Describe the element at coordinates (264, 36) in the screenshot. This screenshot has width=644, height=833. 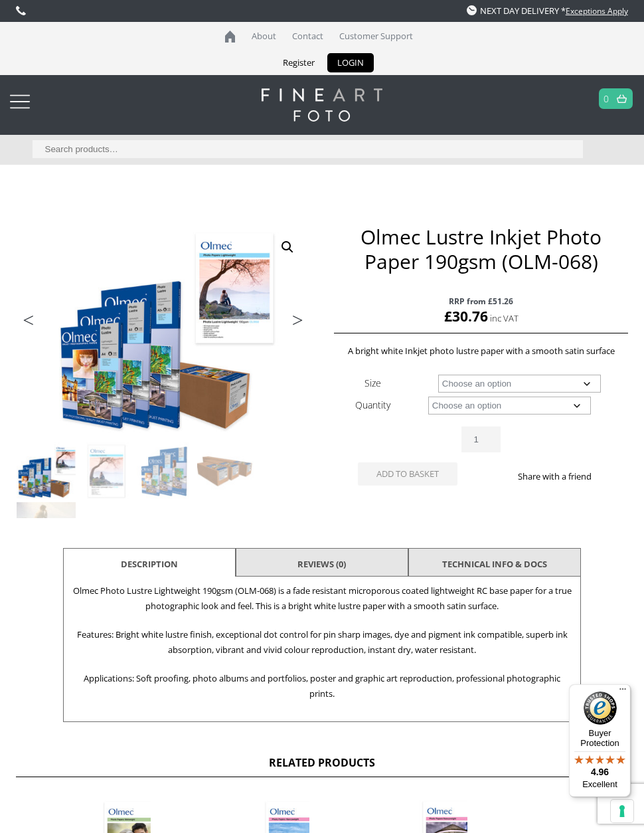
I see `a: About` at that location.